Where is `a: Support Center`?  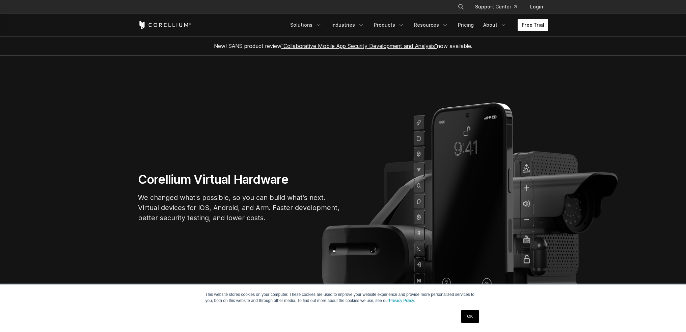
a: Support Center is located at coordinates (496, 7).